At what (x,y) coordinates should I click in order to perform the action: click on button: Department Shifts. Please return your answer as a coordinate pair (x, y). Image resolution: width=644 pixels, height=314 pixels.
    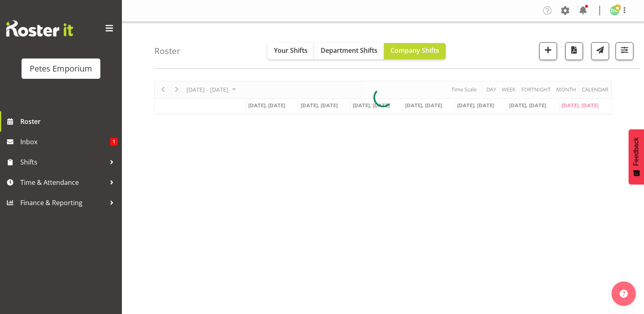
    Looking at the image, I should click on (349, 51).